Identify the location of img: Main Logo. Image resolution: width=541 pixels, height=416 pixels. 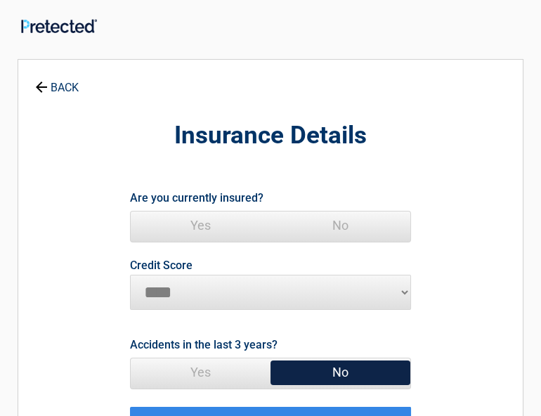
(59, 26).